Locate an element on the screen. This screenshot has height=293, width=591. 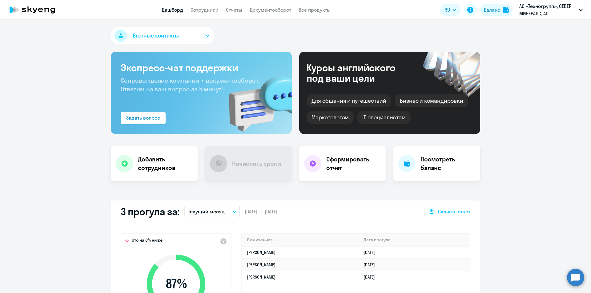
div: Бизнес и командировки is located at coordinates (431, 101).